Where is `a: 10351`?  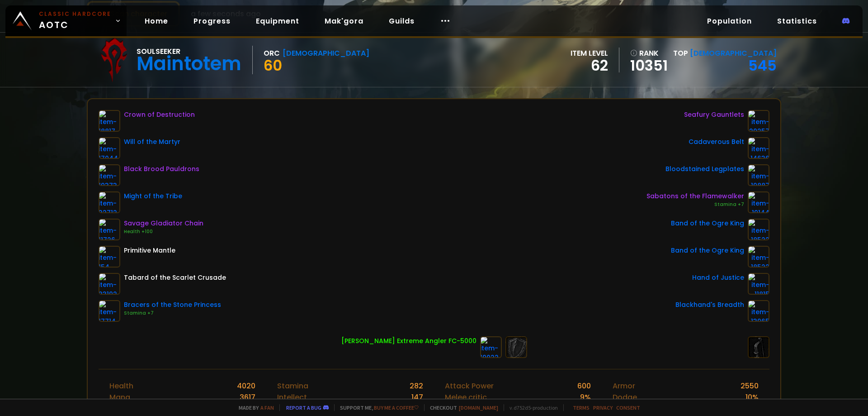
a: 10351 is located at coordinates (649, 65).